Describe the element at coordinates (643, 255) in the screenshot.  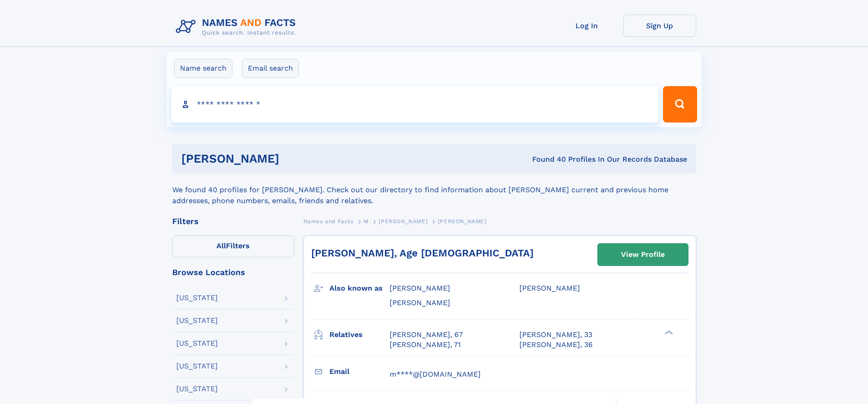
I see `a: View Profile` at that location.